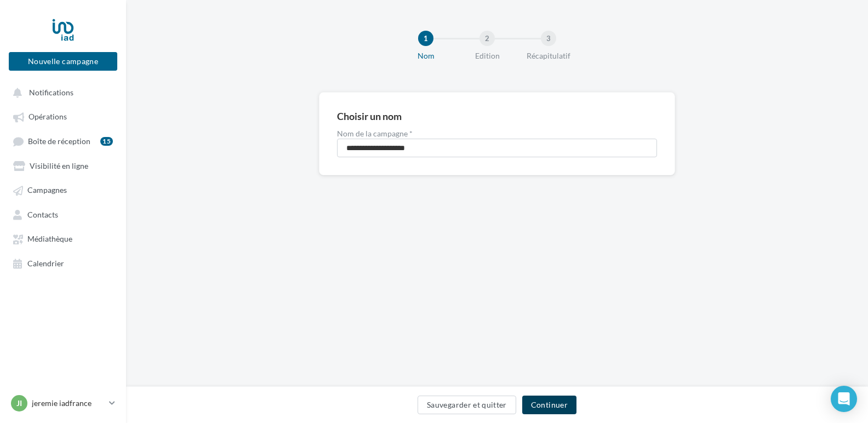 This screenshot has height=423, width=868. I want to click on button: Sauvegarder et quitter, so click(467, 405).